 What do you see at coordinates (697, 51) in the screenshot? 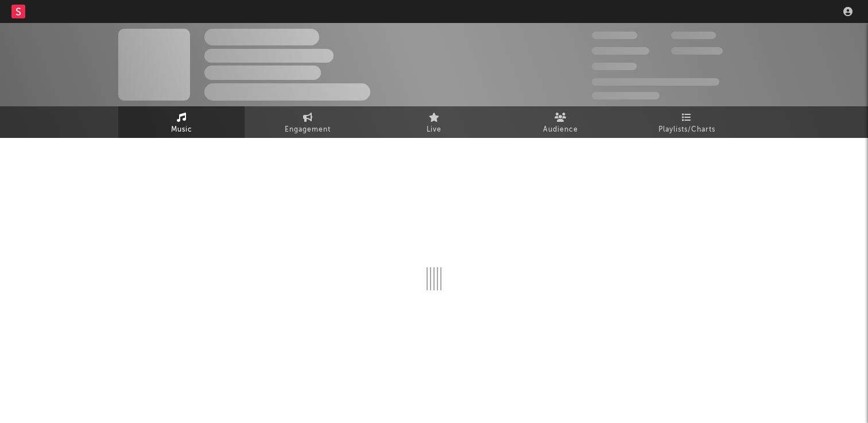
I see `span: 1 000 000` at bounding box center [697, 51].